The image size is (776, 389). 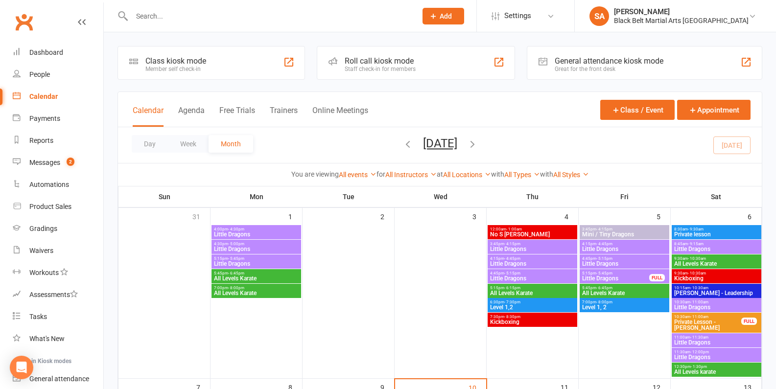 What do you see at coordinates (716, 273) in the screenshot?
I see `span: 9:30am` at bounding box center [716, 273].